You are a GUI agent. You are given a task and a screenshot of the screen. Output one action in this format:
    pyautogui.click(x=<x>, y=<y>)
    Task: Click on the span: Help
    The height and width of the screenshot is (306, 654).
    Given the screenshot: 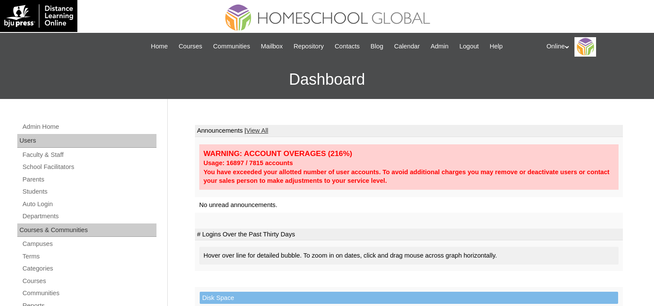 What is the action you would take?
    pyautogui.click(x=496, y=46)
    